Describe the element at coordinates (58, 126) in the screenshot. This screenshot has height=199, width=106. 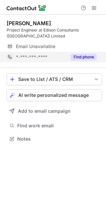
I see `span: Find work email` at that location.